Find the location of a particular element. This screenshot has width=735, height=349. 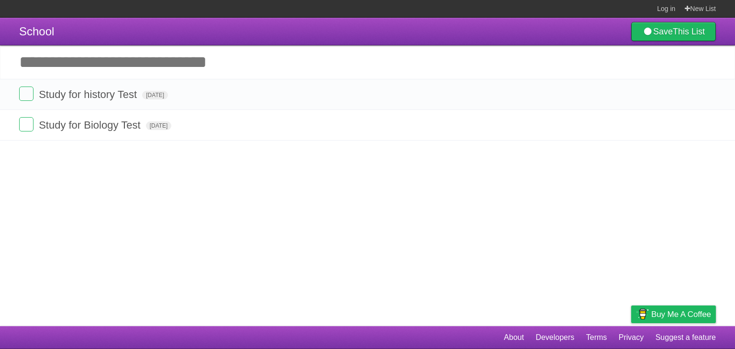

b: This List is located at coordinates (689, 32).